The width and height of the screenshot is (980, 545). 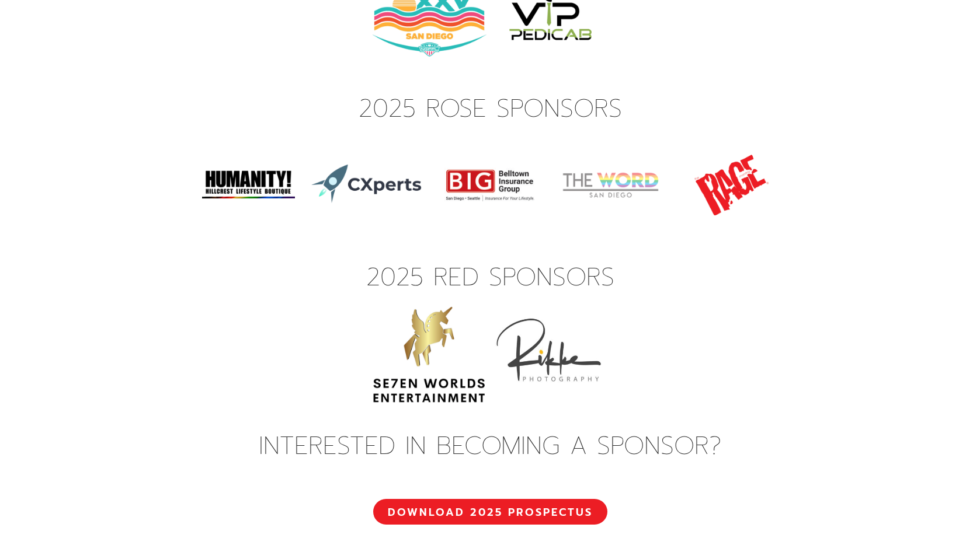 I want to click on img: Humanity, so click(x=249, y=185).